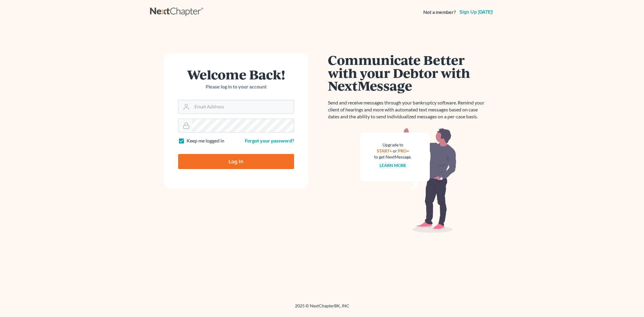  I want to click on label: Keep me logged in, so click(205, 141).